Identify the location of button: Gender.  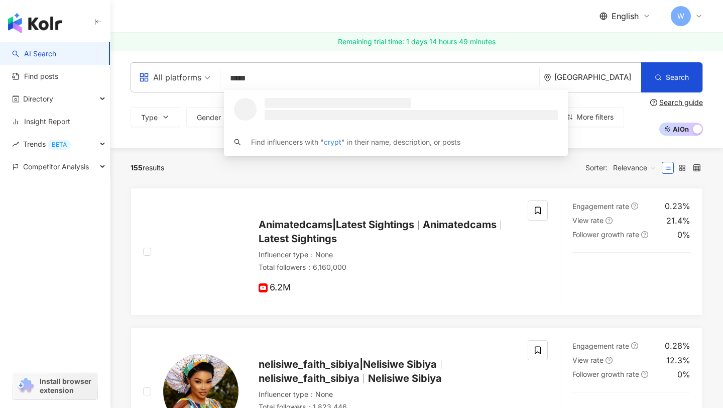
(215, 117).